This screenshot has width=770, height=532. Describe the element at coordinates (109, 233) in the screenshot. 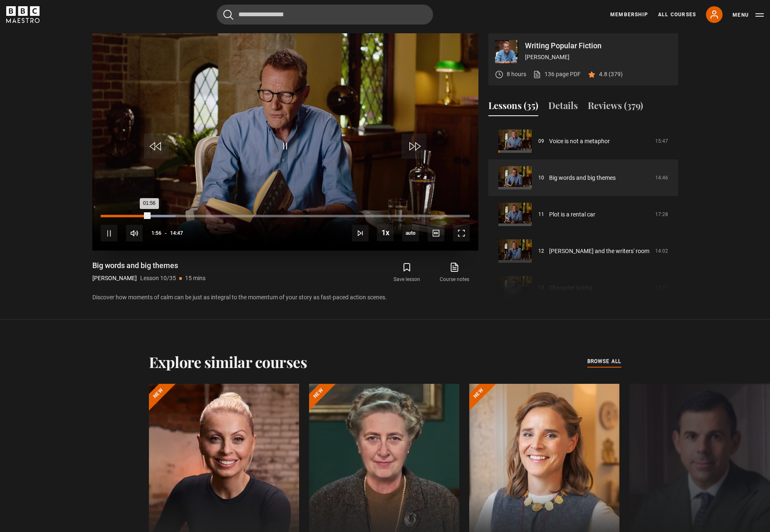

I see `button: Pause` at that location.